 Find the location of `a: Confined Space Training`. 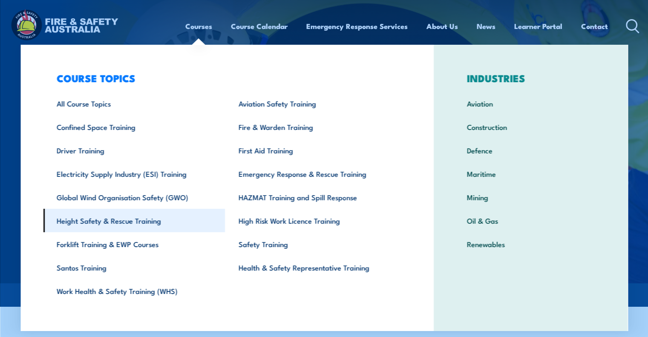

a: Confined Space Training is located at coordinates (134, 127).